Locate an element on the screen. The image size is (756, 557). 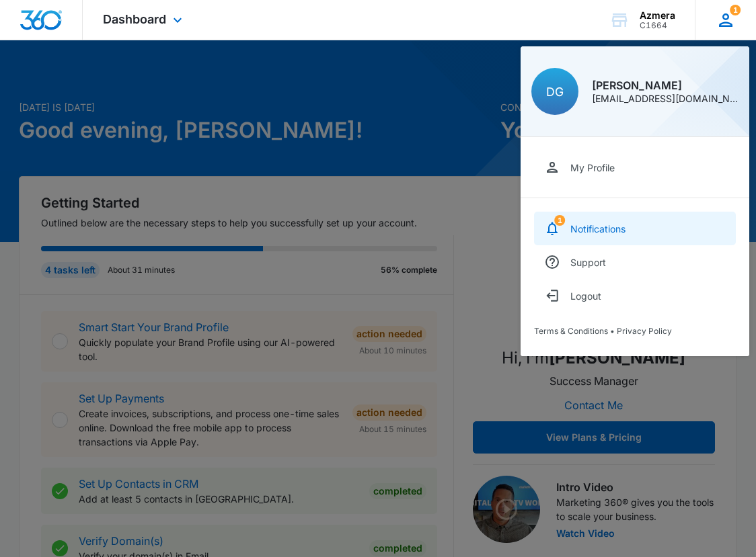
a: Privacy Policy is located at coordinates (644, 331).